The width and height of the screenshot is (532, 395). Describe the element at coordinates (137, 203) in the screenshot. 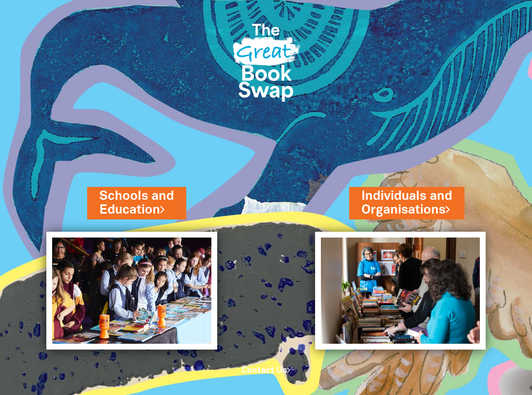

I see `a: Schools andEducation` at that location.